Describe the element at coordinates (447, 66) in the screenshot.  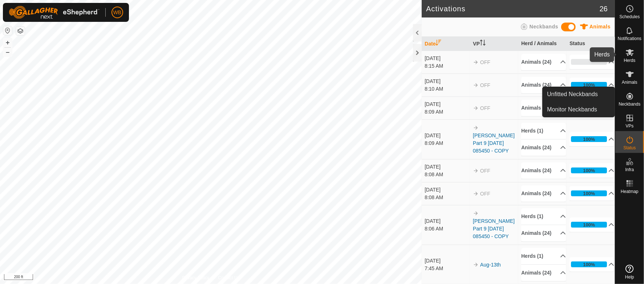
I see `div: 8:15 AM` at that location.